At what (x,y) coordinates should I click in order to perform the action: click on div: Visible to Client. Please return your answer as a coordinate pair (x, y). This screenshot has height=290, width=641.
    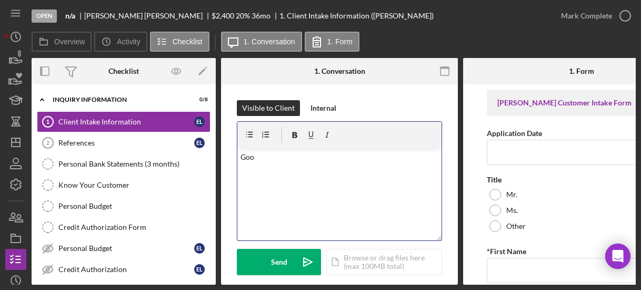
    Looking at the image, I should click on (269, 108).